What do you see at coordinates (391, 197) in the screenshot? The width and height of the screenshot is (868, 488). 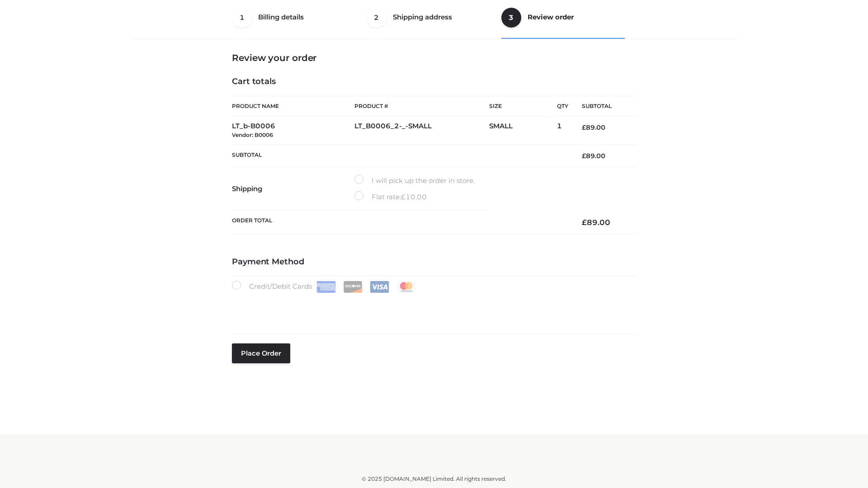 I see `label: Flat rate:` at bounding box center [391, 197].